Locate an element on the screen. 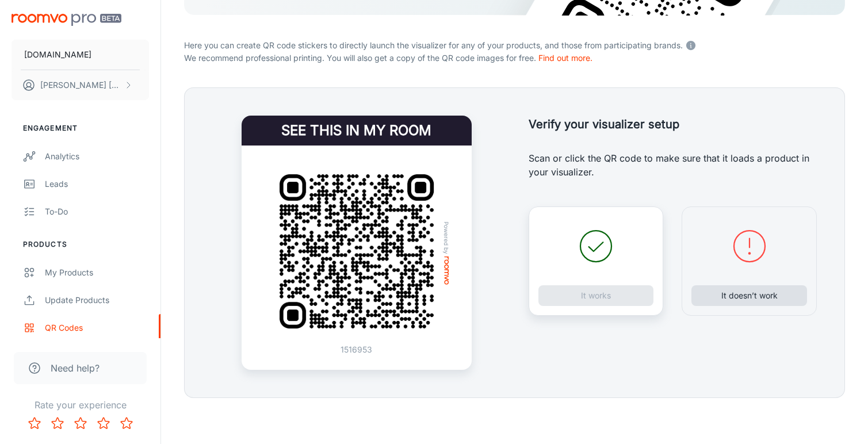 The width and height of the screenshot is (868, 444). p: Scan or click the QR code to make sure that it loads a product in your visualizer. is located at coordinates (673, 165).